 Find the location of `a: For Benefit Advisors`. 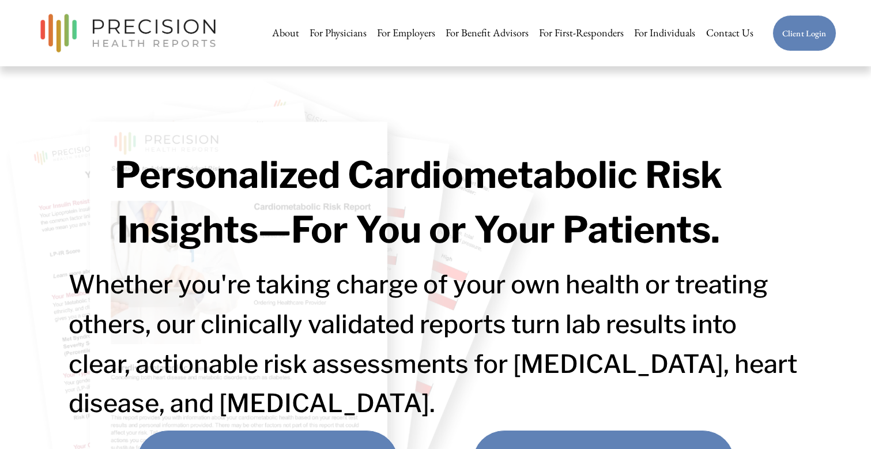

a: For Benefit Advisors is located at coordinates (487, 33).